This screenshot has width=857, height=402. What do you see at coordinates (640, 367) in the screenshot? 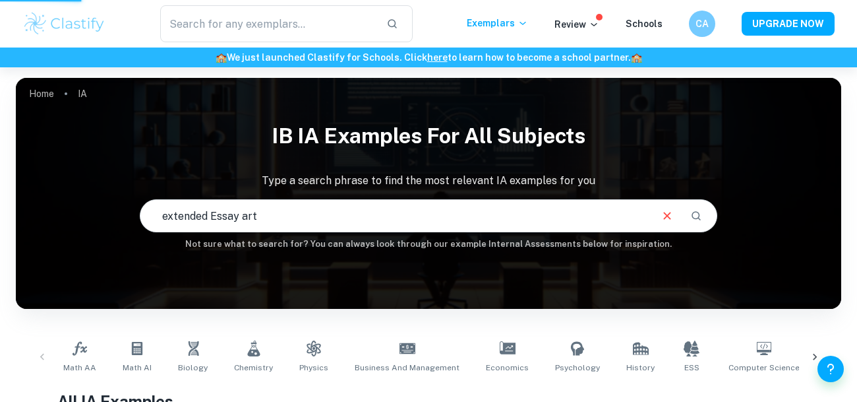
I see `span: History` at bounding box center [640, 367].